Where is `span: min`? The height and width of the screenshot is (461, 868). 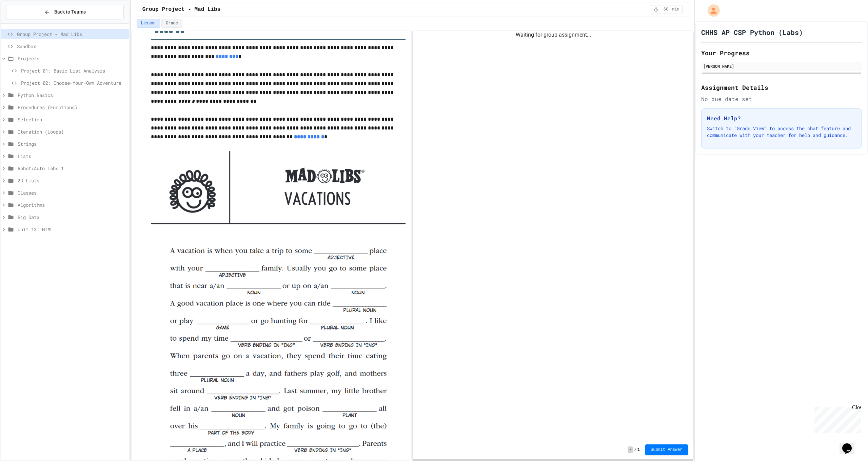 span: min is located at coordinates (676, 10).